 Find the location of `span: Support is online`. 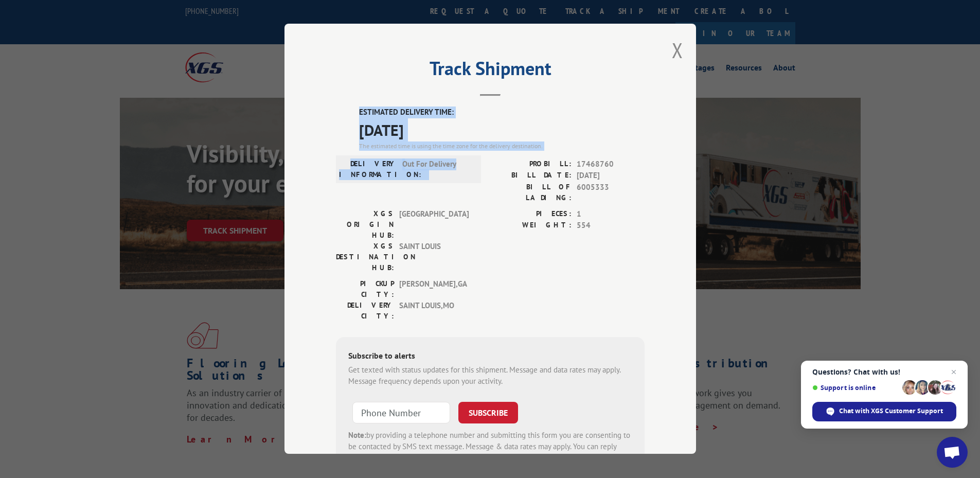

span: Support is online is located at coordinates (856, 388).